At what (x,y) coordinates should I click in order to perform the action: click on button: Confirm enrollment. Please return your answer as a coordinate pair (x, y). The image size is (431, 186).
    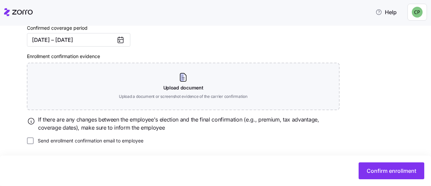
    Looking at the image, I should click on (391, 170).